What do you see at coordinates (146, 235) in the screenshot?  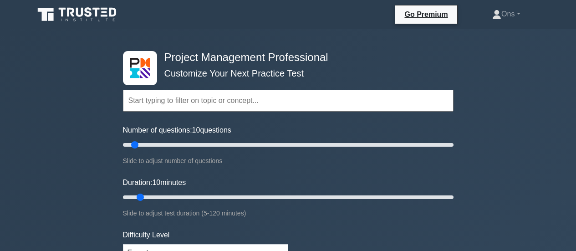 I see `label: Difficulty Level` at bounding box center [146, 235].